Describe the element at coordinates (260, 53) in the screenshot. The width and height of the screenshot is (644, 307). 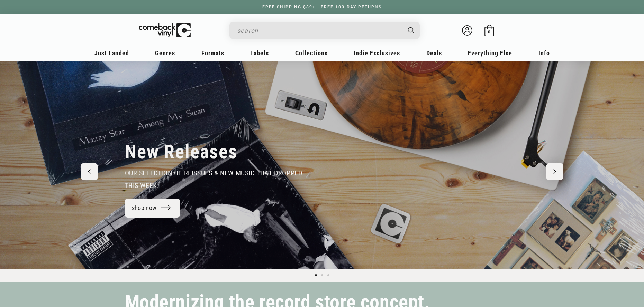
I see `span: Labels` at that location.